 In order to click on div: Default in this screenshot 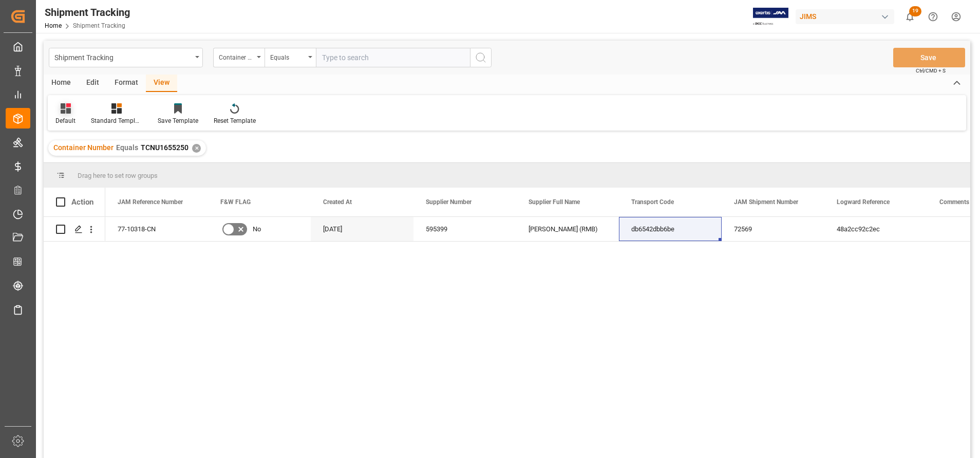, I will do `click(66, 121)`.